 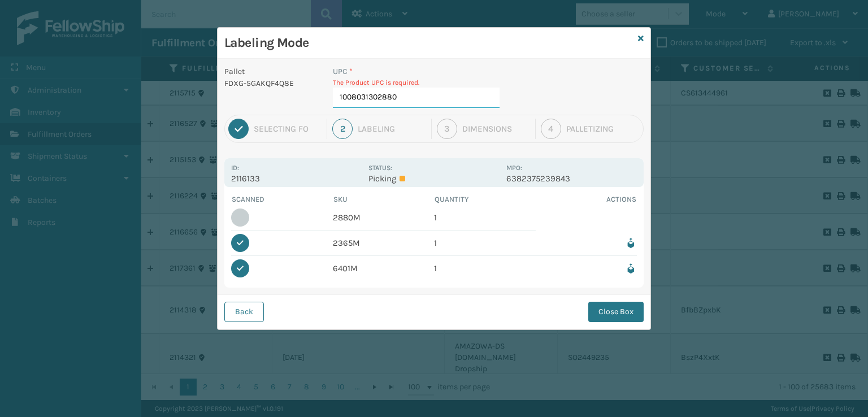 I want to click on div: Dimensions, so click(x=496, y=129).